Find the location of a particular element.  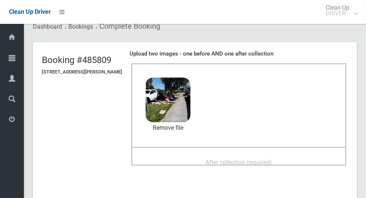

h4: Upload two images - one before AND one after collection is located at coordinates (238, 54).